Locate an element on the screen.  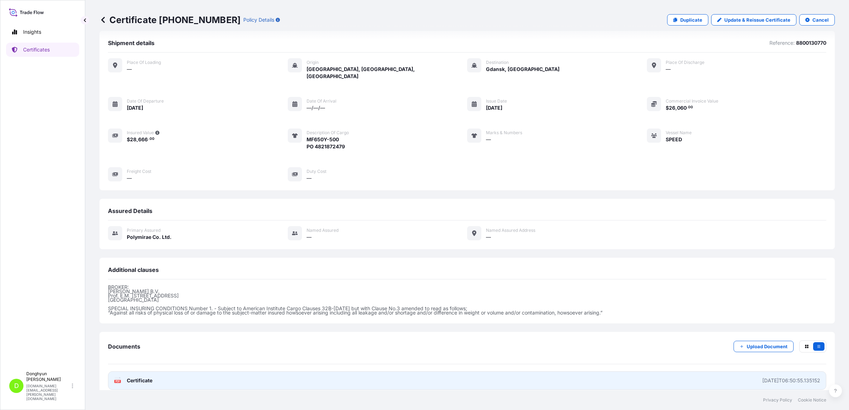
a: Duplicate is located at coordinates (688, 20).